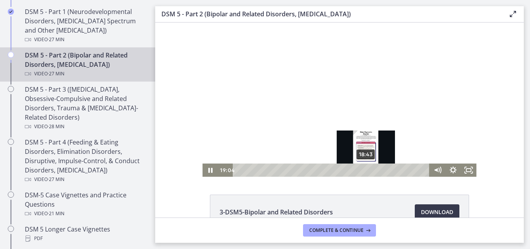 This screenshot has height=249, width=530. What do you see at coordinates (85, 161) in the screenshot?
I see `div: DSM 5 - Part 4 (Feeding & Eating Disorders, Elimination Disorders, Disruptive, Impulse-Control, &...` at bounding box center [85, 161].